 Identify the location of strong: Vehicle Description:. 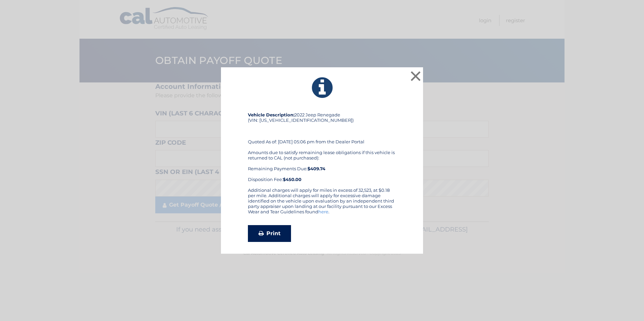
(271, 115).